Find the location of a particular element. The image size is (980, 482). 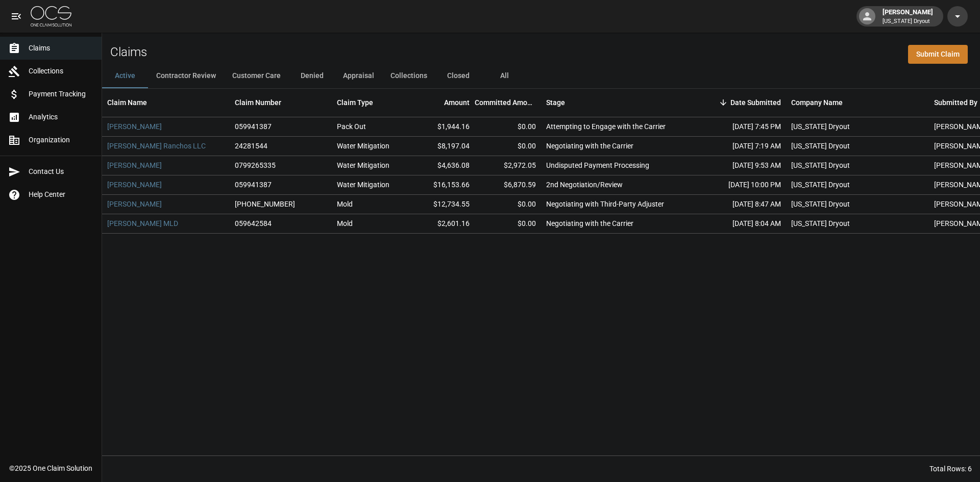

span: Organization is located at coordinates (60, 140).